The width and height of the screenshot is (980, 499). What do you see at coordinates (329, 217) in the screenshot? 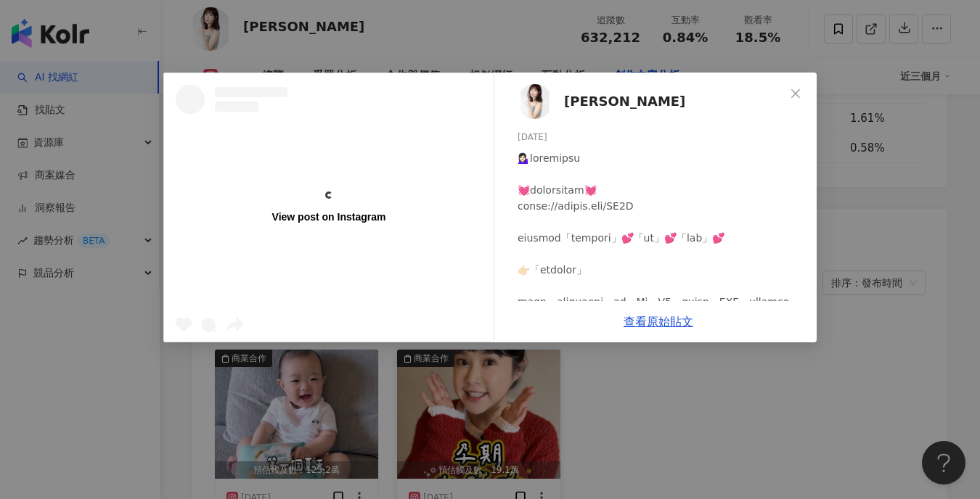
I see `div: View post on Instagram` at bounding box center [329, 217].